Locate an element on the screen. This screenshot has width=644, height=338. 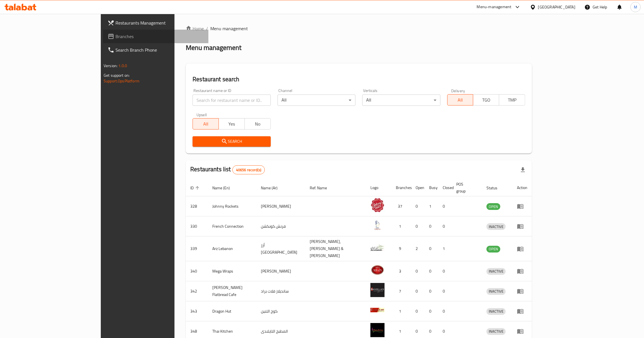
td: سانديلاز فلات براد is located at coordinates (281, 291).